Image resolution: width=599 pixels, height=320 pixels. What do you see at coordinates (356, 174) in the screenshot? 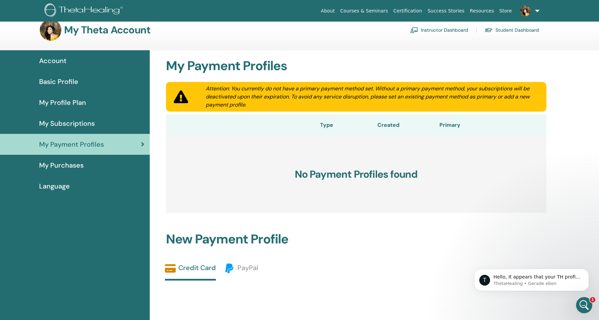
I see `h3: No Payment Profiles found` at bounding box center [356, 174].